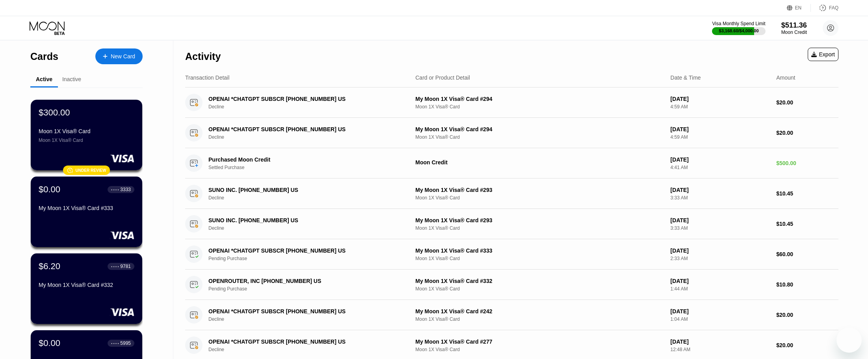 This screenshot has height=359, width=868. What do you see at coordinates (720, 349) in the screenshot?
I see `div: 12:48 AM` at bounding box center [720, 349].